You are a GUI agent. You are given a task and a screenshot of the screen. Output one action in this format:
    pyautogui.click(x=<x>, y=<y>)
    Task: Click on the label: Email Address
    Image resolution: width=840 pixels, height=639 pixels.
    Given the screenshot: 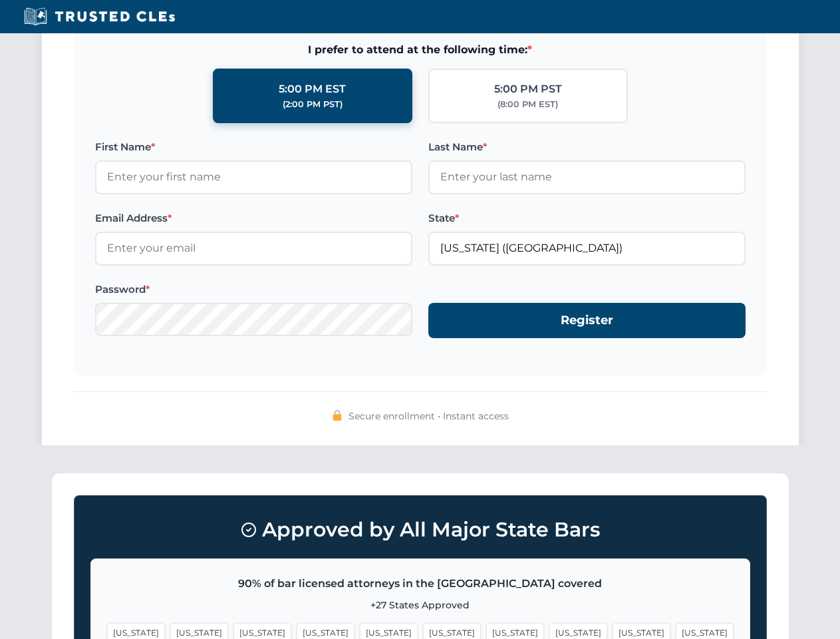 What is the action you would take?
    pyautogui.click(x=254, y=218)
    